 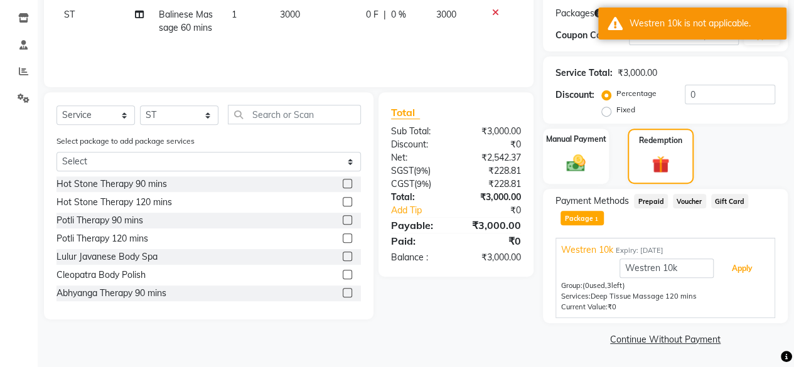 I want to click on span: Package, so click(x=582, y=218).